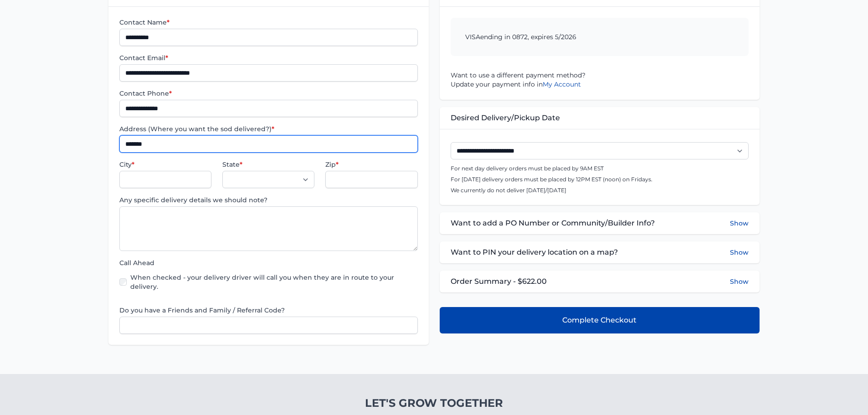  What do you see at coordinates (268, 200) in the screenshot?
I see `label: Any specific delivery details we should note?` at bounding box center [268, 200].